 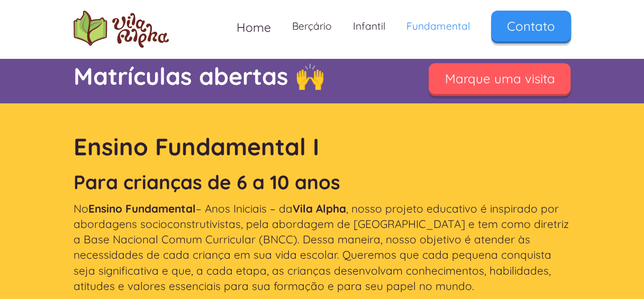 What do you see at coordinates (142, 208) in the screenshot?
I see `strong: Ensino Fundamental` at bounding box center [142, 208].